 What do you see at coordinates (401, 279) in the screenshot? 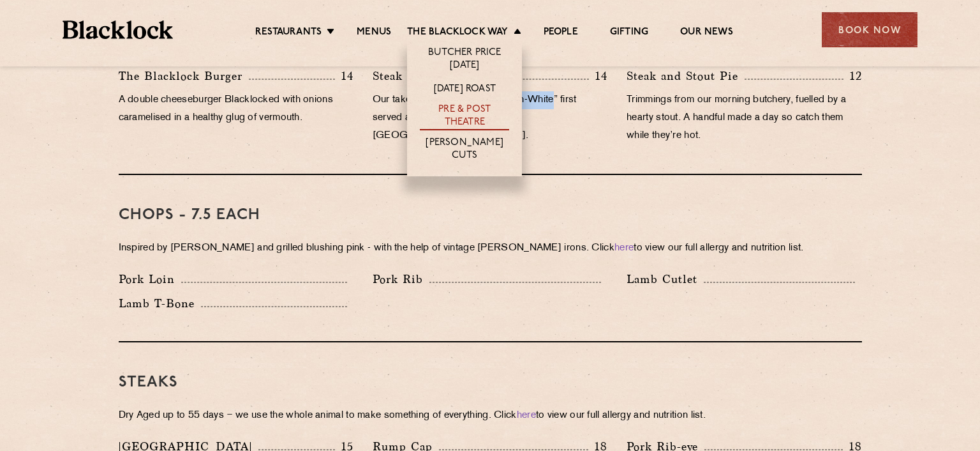
I see `p: Pork Rib` at bounding box center [401, 279].